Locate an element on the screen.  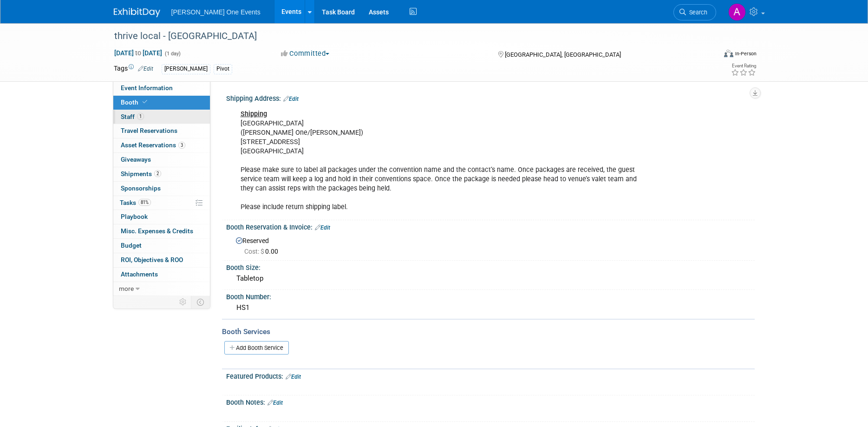
div: Booth Reservation & Invoice: is located at coordinates (490, 226).